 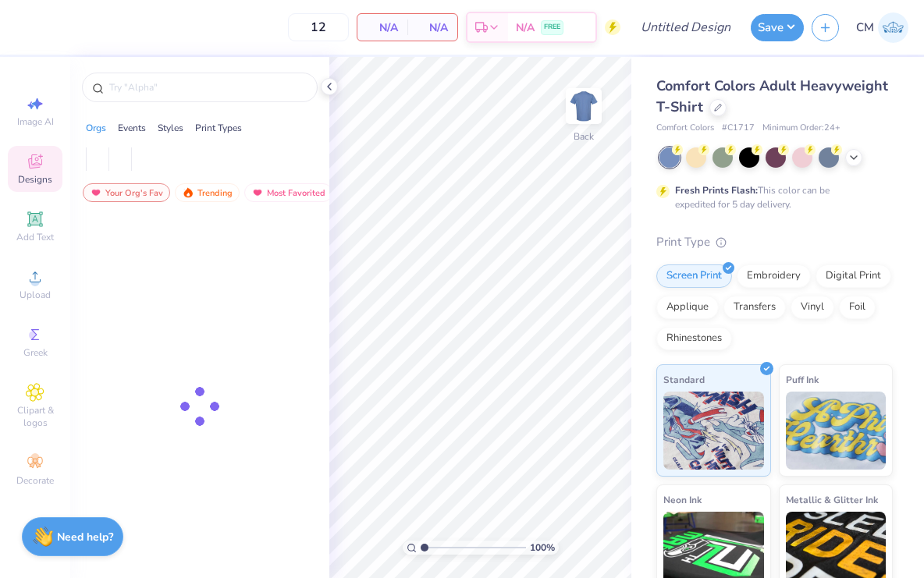 I want to click on div: Trending, so click(x=207, y=192).